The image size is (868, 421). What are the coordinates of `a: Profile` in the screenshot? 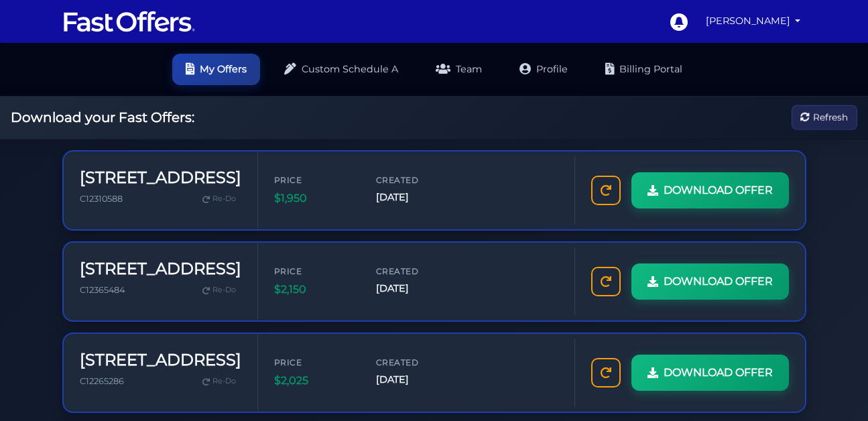 It's located at (543, 69).